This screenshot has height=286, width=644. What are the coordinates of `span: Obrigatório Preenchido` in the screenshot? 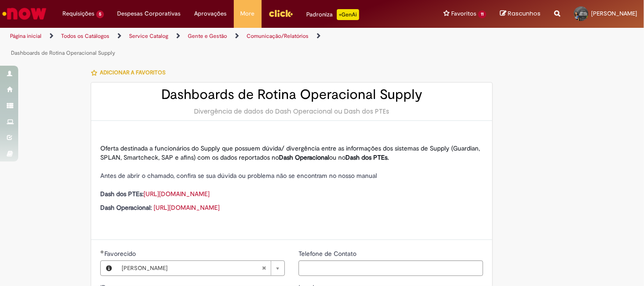 It's located at (102, 252).